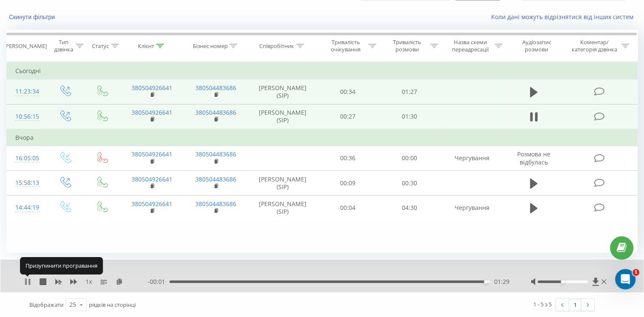  What do you see at coordinates (564, 17) in the screenshot?
I see `a: Коли дані можуть відрізнятися вiд інших систем` at bounding box center [564, 17].